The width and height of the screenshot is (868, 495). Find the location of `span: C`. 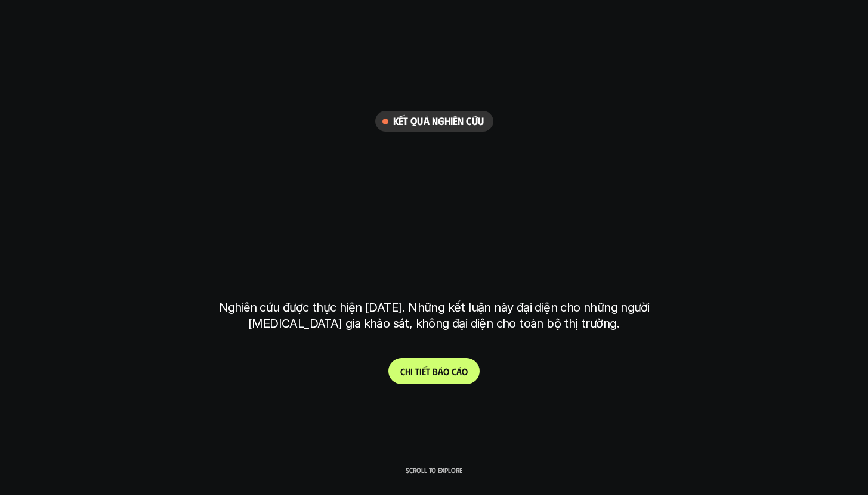

span: C is located at coordinates (403, 371).